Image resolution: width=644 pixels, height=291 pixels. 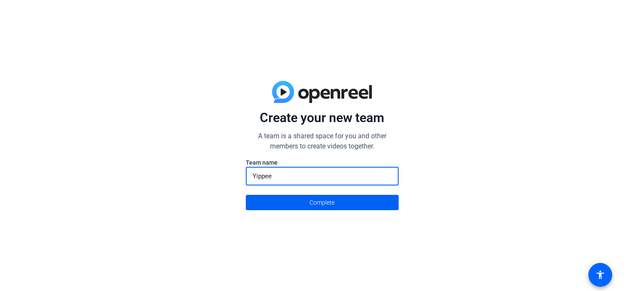 What do you see at coordinates (322, 202) in the screenshot?
I see `button: Complete` at bounding box center [322, 202].